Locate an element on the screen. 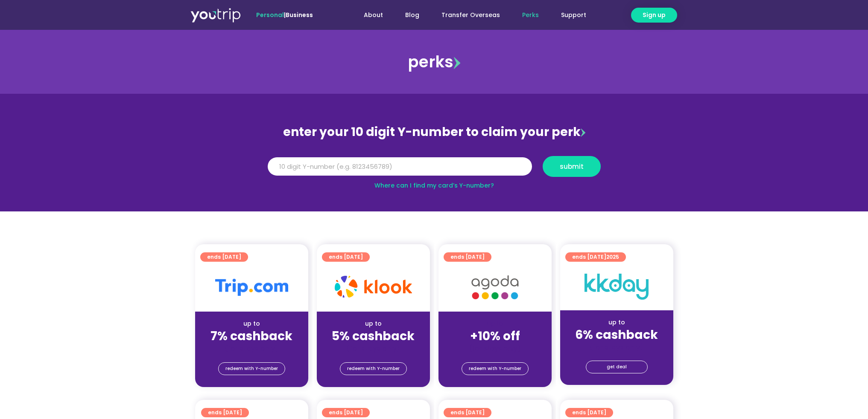 This screenshot has height=419, width=868. span: get deal is located at coordinates (616, 367).